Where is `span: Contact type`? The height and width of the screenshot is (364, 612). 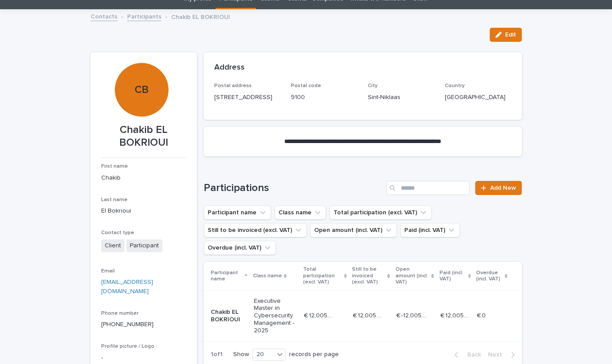
span: Contact type is located at coordinates (118, 233).